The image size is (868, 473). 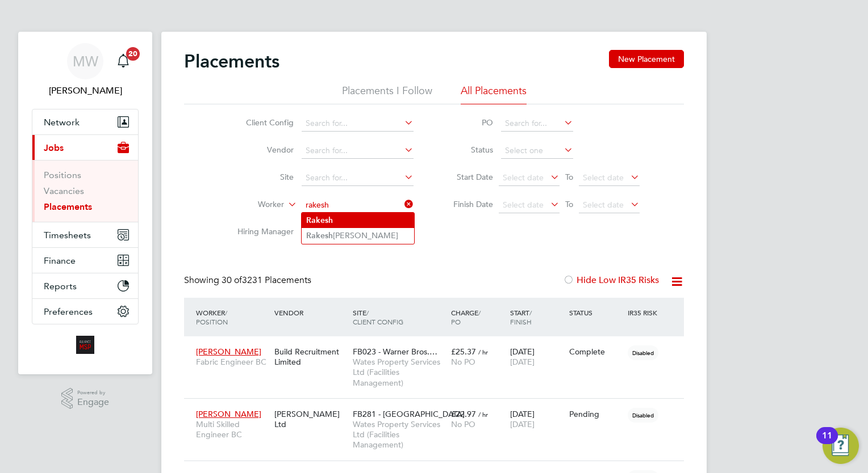 I want to click on label: Hide Low IR35 Risks, so click(x=610, y=280).